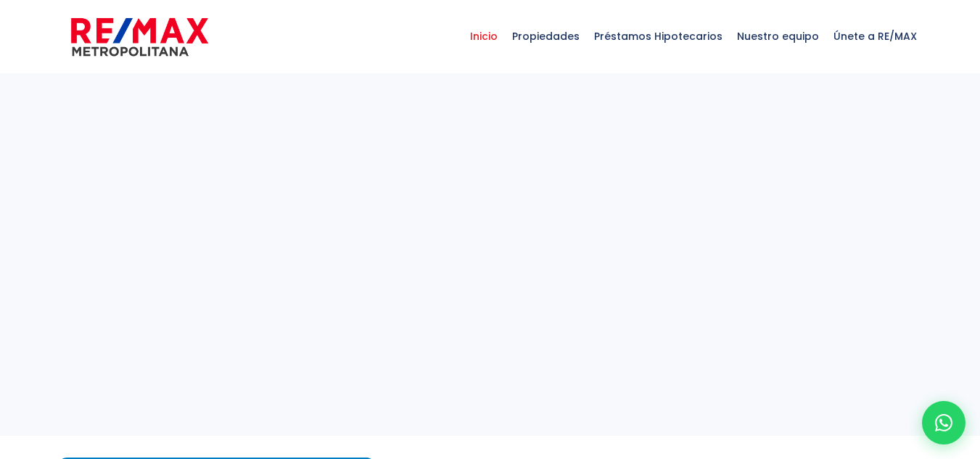 This screenshot has height=459, width=980. Describe the element at coordinates (778, 37) in the screenshot. I see `span: Nuestro equipo` at that location.